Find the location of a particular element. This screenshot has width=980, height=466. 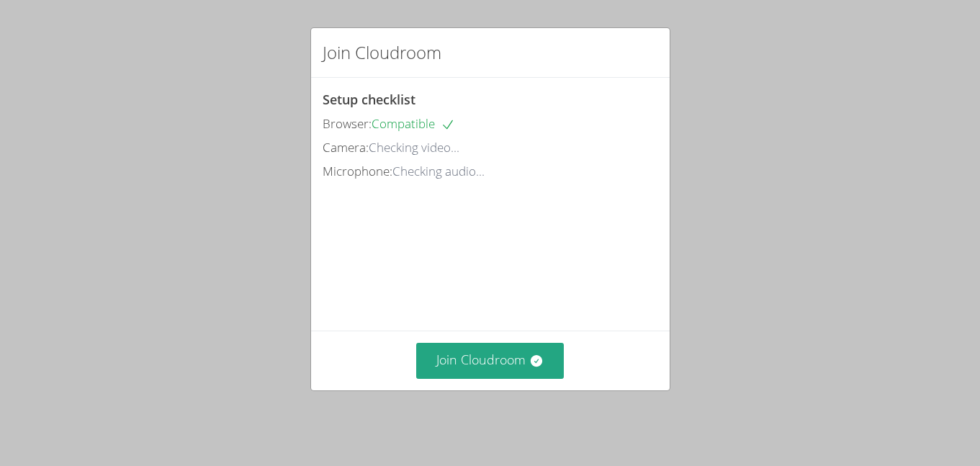

span: Checking audio... is located at coordinates (439, 171).